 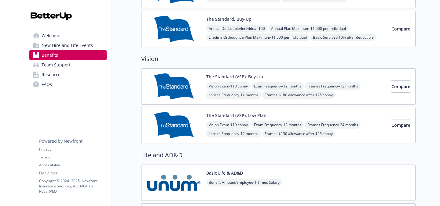 What do you see at coordinates (73, 158) in the screenshot?
I see `a: Terms` at bounding box center [73, 158].